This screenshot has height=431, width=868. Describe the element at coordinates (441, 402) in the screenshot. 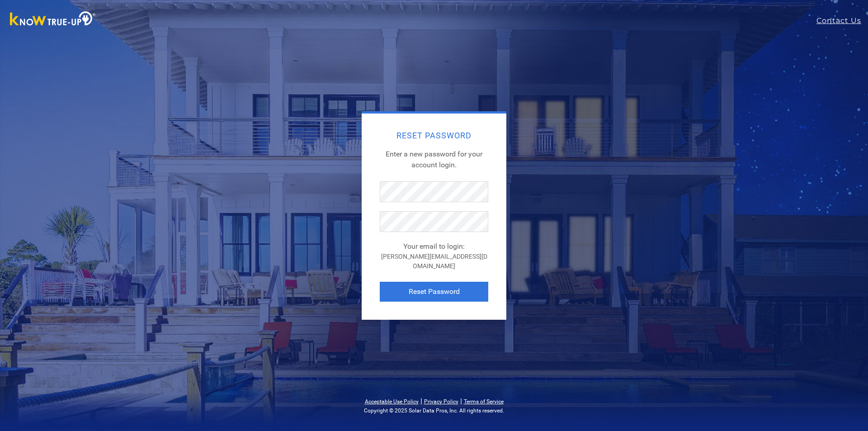

I see `a: Privacy Policy` at that location.